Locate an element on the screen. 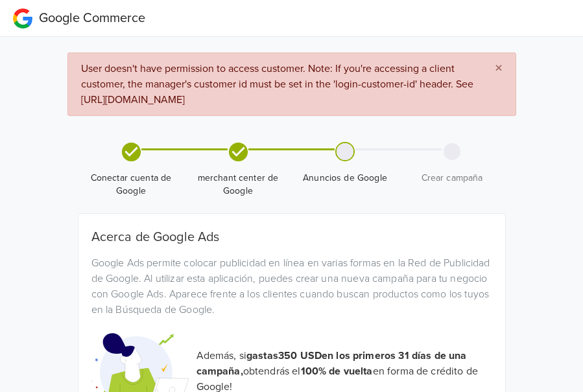  span: Conectar cuenta de Google is located at coordinates (131, 185).